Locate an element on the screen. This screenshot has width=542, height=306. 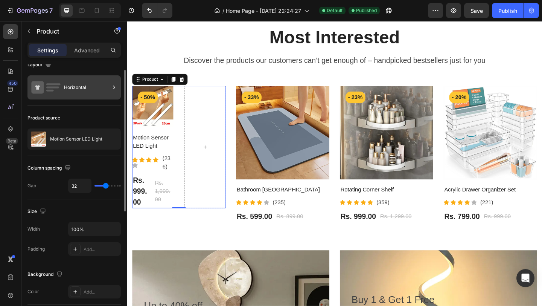
p: Discover the products our customers can’t get enough of – handpicked bestsellers just for you is located at coordinates (226, 43).